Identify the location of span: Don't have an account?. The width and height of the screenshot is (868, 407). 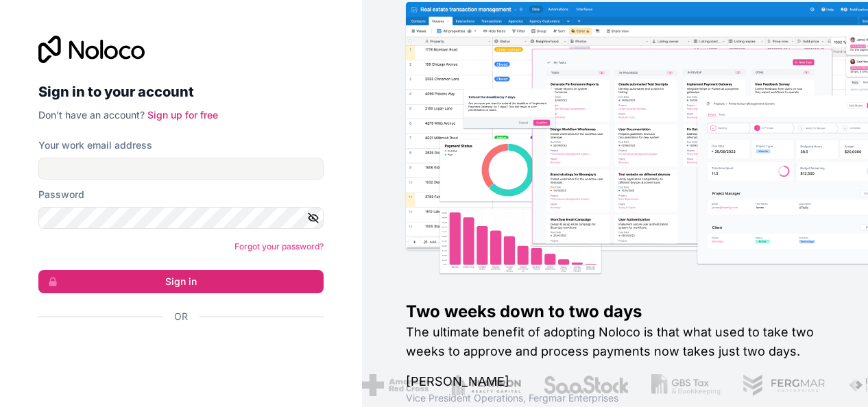
(92, 115).